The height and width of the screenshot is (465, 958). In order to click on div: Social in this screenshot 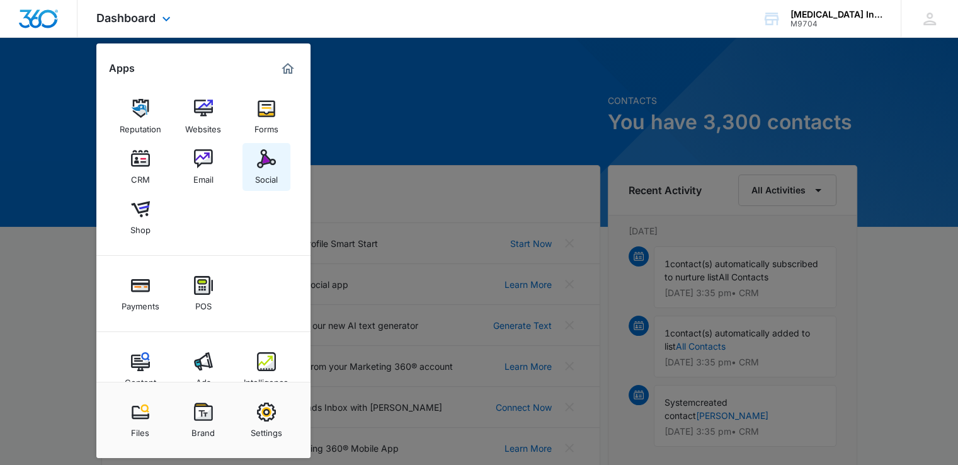, I will do `click(266, 176)`.